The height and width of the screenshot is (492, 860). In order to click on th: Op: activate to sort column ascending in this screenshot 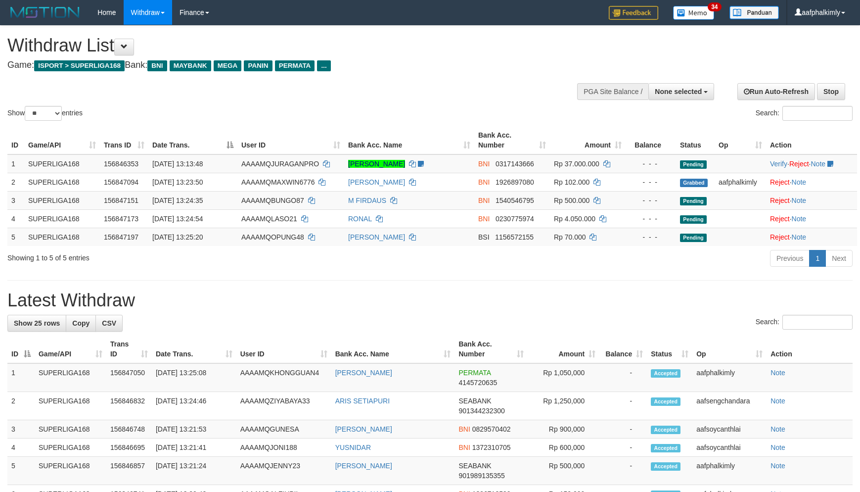, I will do `click(729, 349)`.